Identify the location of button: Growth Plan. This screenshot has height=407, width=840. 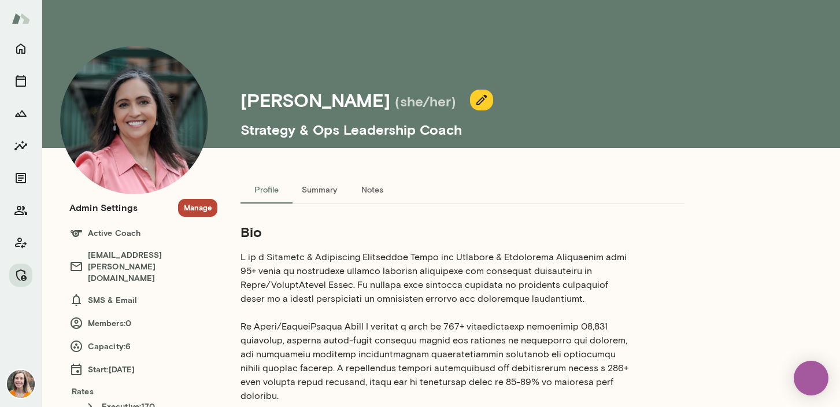
(21, 113).